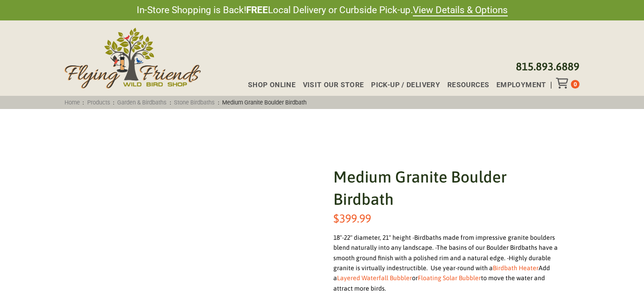 This screenshot has width=644, height=297. Describe the element at coordinates (515, 268) in the screenshot. I see `a: Birdbath Heater` at that location.